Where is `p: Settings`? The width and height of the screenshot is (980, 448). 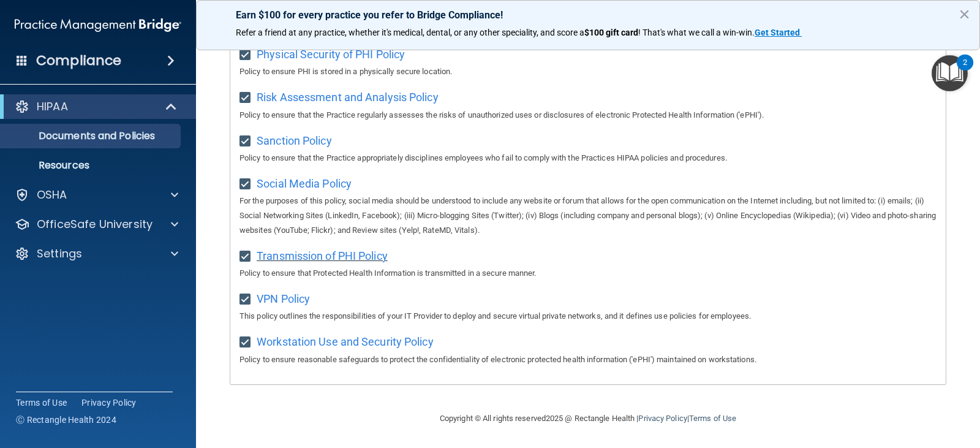 p: Settings is located at coordinates (60, 253).